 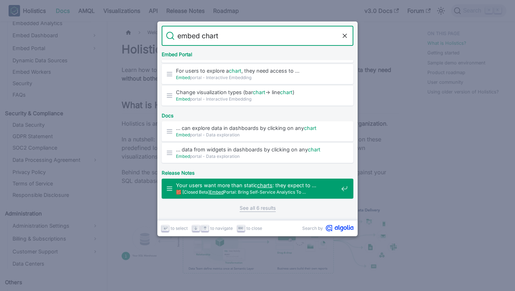 I want to click on span: to select, so click(x=179, y=228).